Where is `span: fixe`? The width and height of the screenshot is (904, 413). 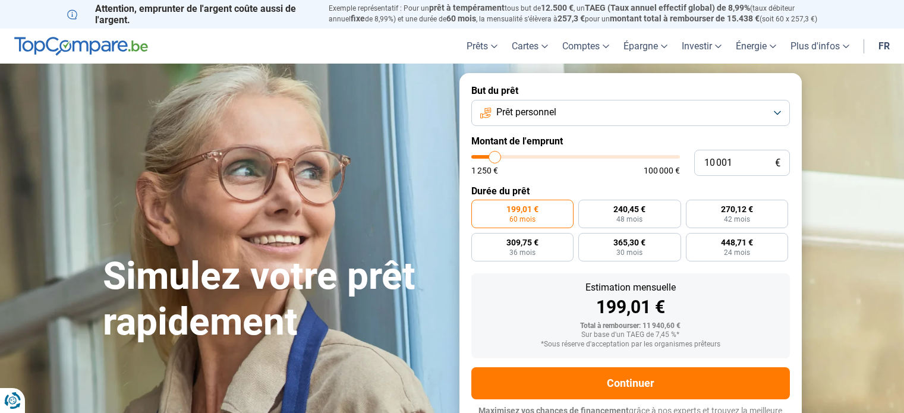
span: fixe is located at coordinates (358, 18).